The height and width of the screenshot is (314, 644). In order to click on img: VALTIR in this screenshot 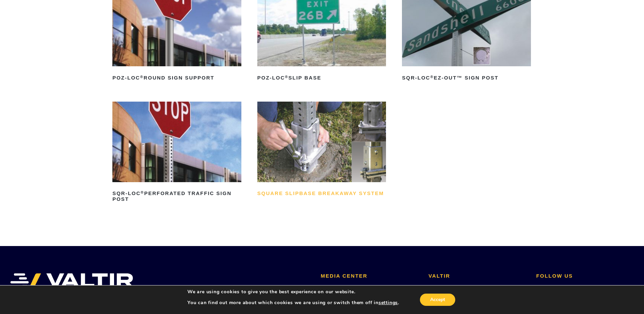, I will do `click(72, 282)`.